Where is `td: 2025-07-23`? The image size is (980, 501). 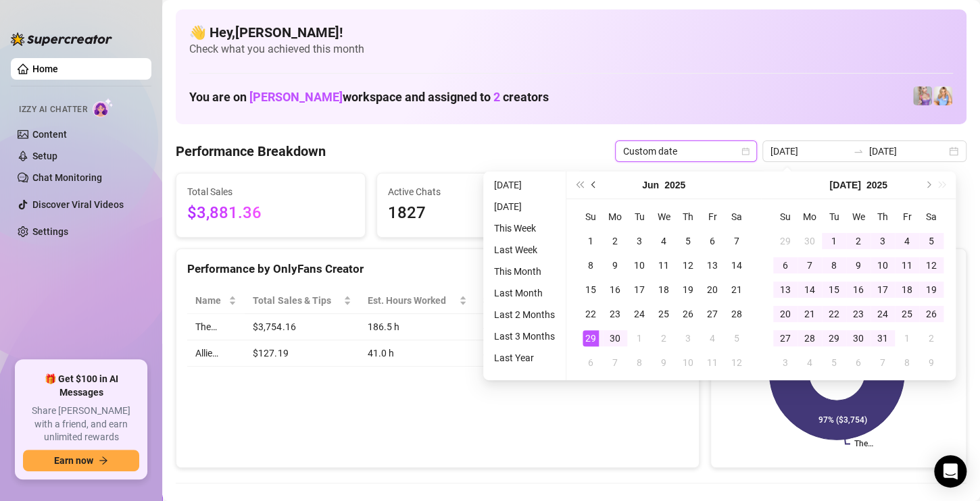 td: 2025-07-23 is located at coordinates (858, 314).